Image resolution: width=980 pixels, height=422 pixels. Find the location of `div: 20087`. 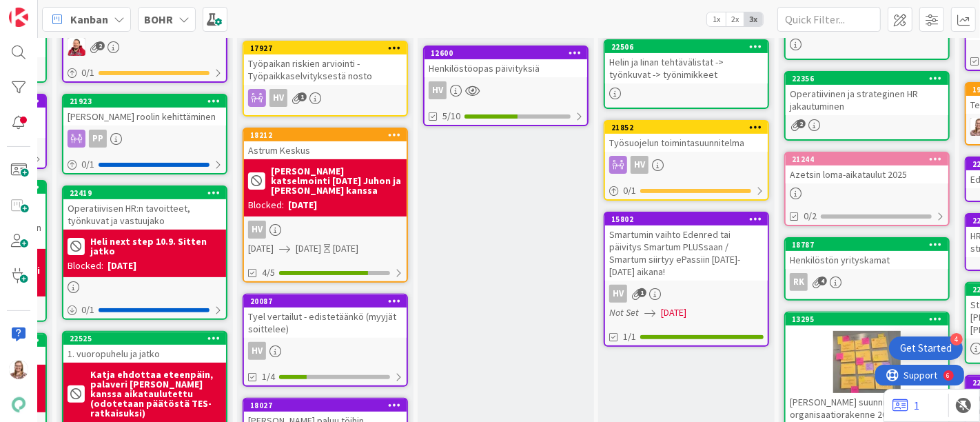

div: 20087 is located at coordinates (325, 301).